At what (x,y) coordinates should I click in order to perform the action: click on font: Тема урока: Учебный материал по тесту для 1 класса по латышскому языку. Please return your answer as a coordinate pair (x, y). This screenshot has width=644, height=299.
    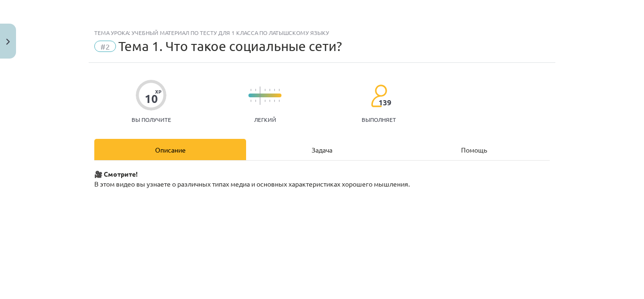
    Looking at the image, I should click on (212, 32).